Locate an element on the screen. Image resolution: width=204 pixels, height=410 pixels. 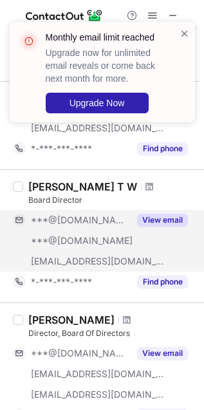
img: ContactOut v5.3.10 is located at coordinates (64, 15).